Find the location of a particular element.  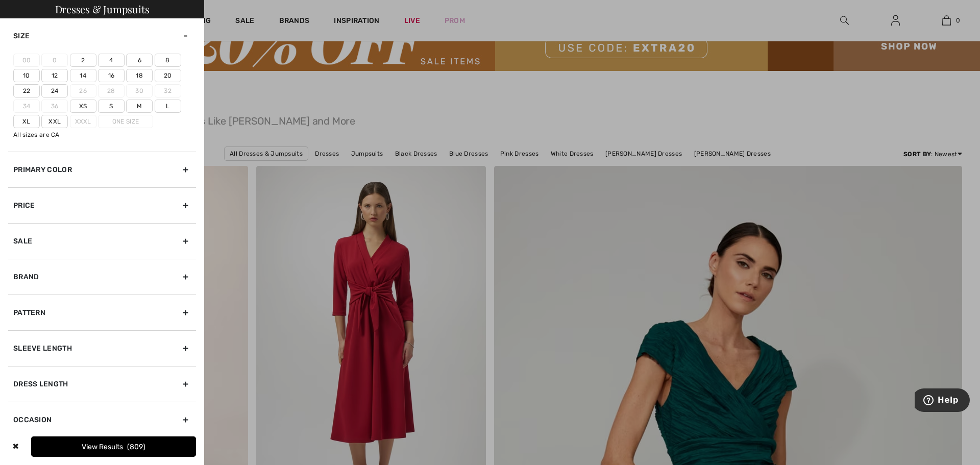

label: Xxxl is located at coordinates (83, 122).